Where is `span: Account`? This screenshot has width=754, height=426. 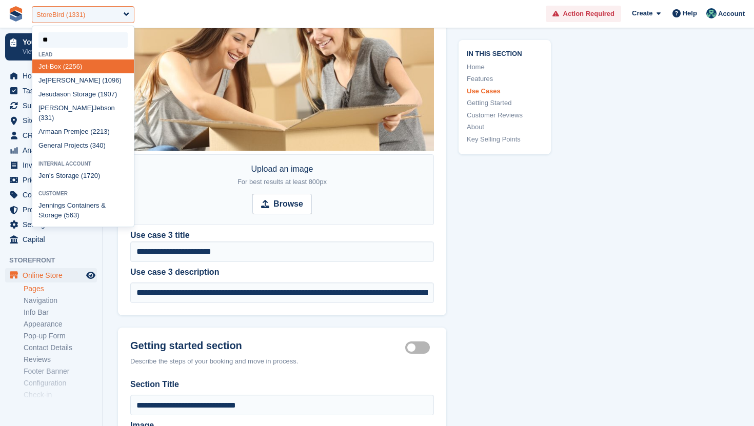
span: Account is located at coordinates (732, 14).